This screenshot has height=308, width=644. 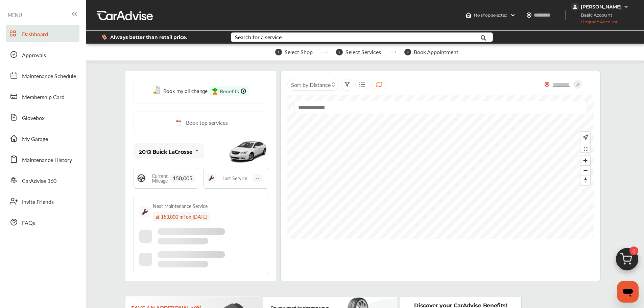 I want to click on span: Book Appointment, so click(x=436, y=52).